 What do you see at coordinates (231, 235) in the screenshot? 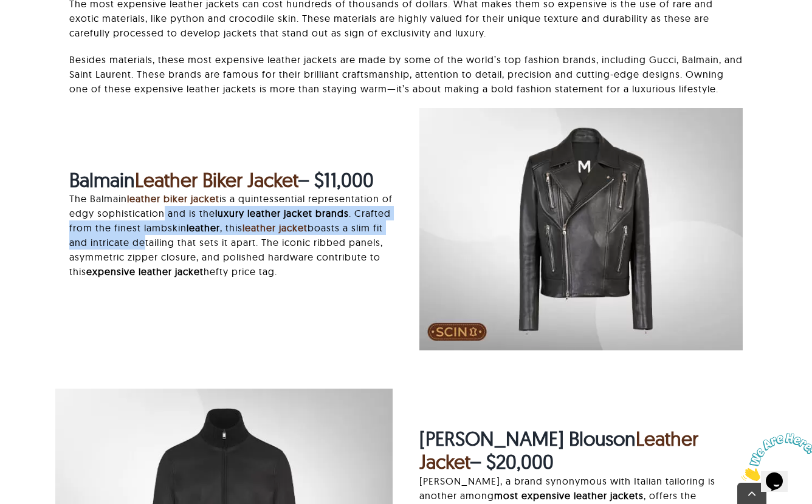
I see `p: The Balmain is a quintessential representation of edgy sophistication and is the . Crafted from t...` at bounding box center [231, 235].